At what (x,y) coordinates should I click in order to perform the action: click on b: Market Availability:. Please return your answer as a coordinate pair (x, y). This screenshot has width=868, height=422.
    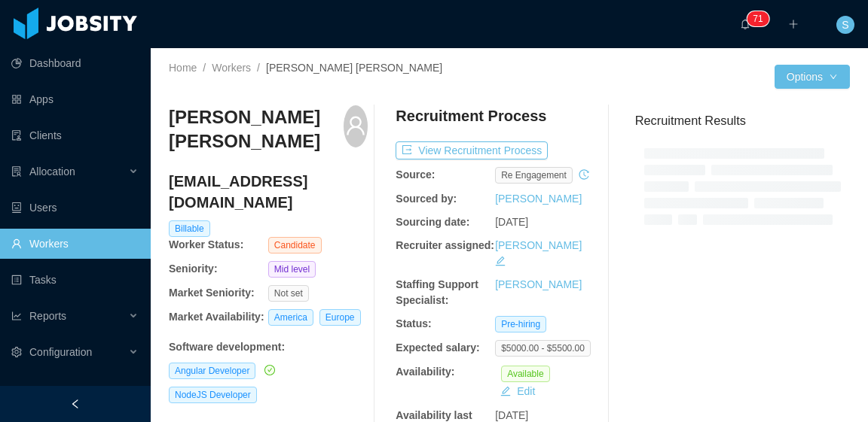
    Looking at the image, I should click on (217, 317).